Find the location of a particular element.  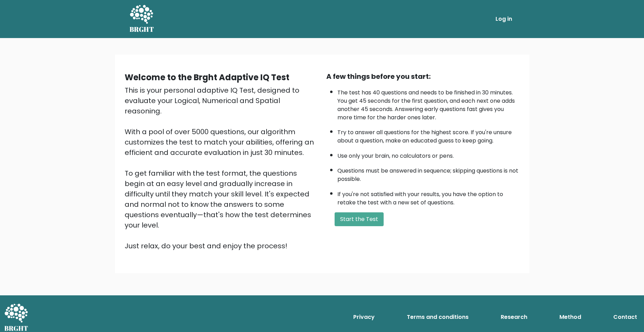

b: Welcome to the Brght Adaptive IQ Test is located at coordinates (207, 77).